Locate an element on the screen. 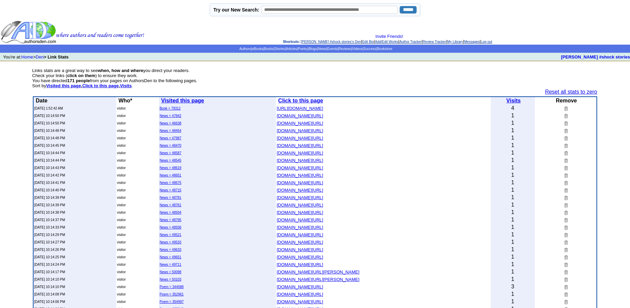  a: News = 48651 is located at coordinates (170, 175).